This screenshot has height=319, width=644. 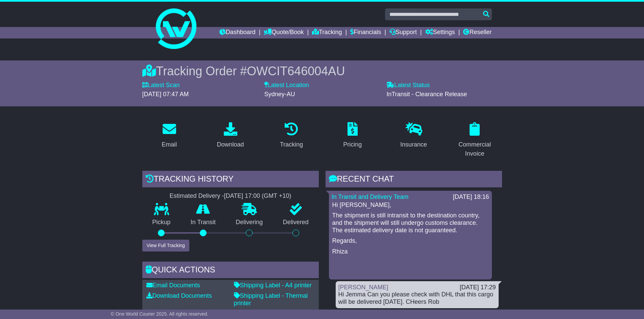 I want to click on p: The shipment is still intransit to the destination country, and the shipment will still undergo c..., so click(x=410, y=223).